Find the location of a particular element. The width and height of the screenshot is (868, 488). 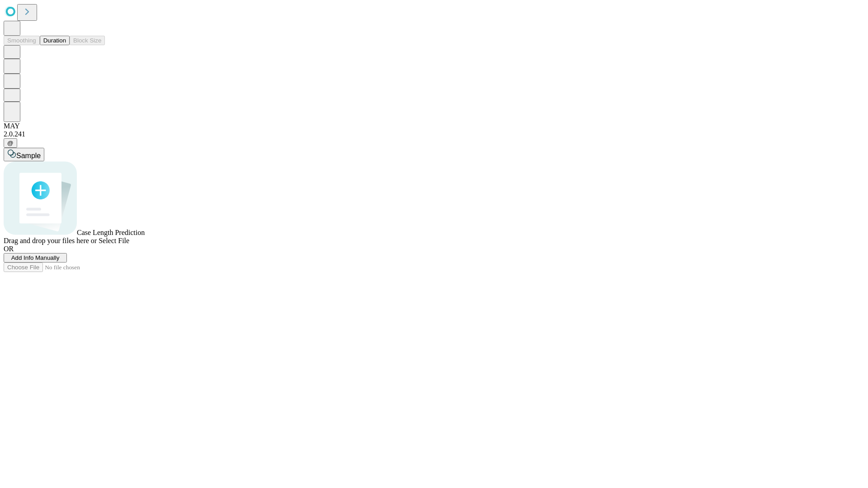

span: Case Length Prediction is located at coordinates (111, 232).